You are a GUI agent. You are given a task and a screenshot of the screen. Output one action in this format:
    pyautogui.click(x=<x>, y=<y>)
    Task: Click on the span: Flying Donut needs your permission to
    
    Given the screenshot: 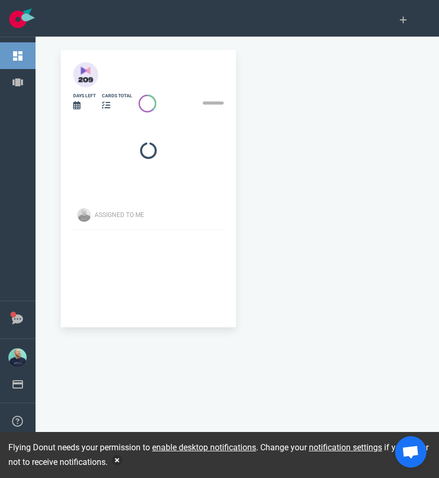 What is the action you would take?
    pyautogui.click(x=132, y=447)
    